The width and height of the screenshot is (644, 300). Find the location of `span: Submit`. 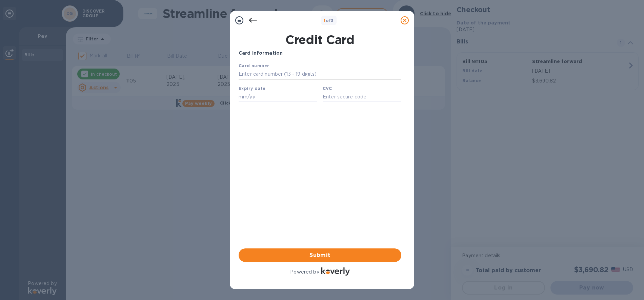

span: Submit is located at coordinates (320, 255).